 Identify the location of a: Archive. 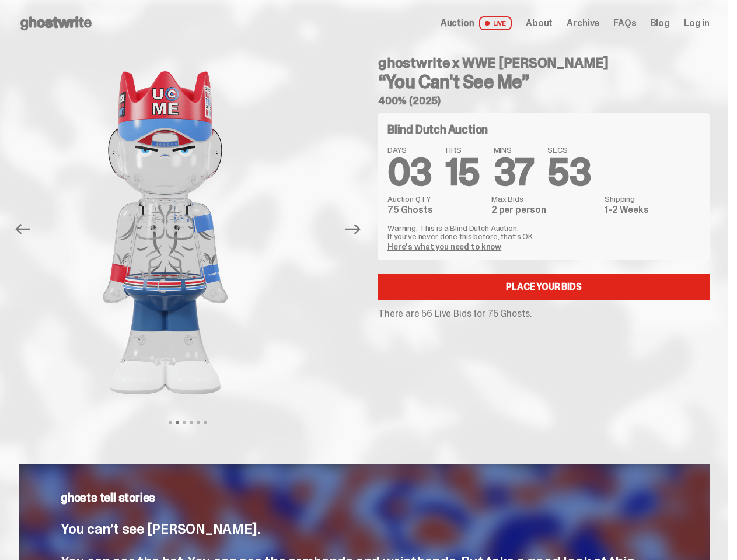
(583, 24).